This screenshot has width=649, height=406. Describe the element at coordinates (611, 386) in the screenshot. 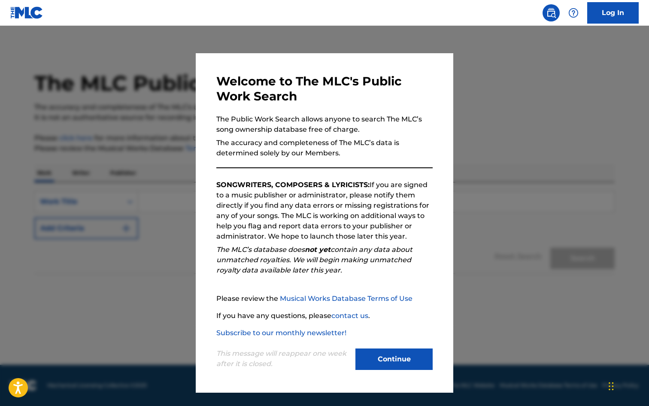

I see `div: Drag` at that location.